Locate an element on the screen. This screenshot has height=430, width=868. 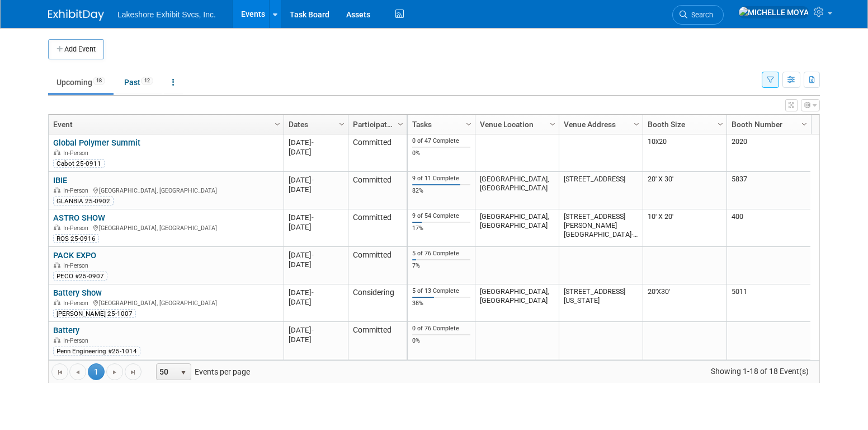
div: 17% is located at coordinates (441, 228).